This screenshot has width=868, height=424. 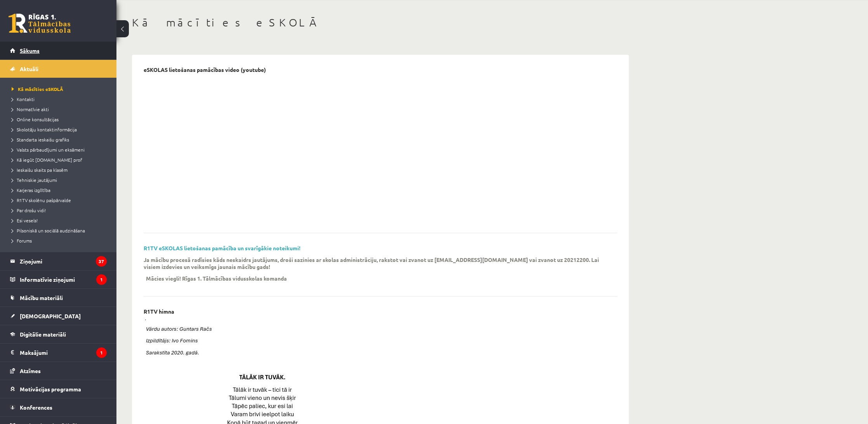 What do you see at coordinates (164, 278) in the screenshot?
I see `p: Mācies viegli!` at bounding box center [164, 278].